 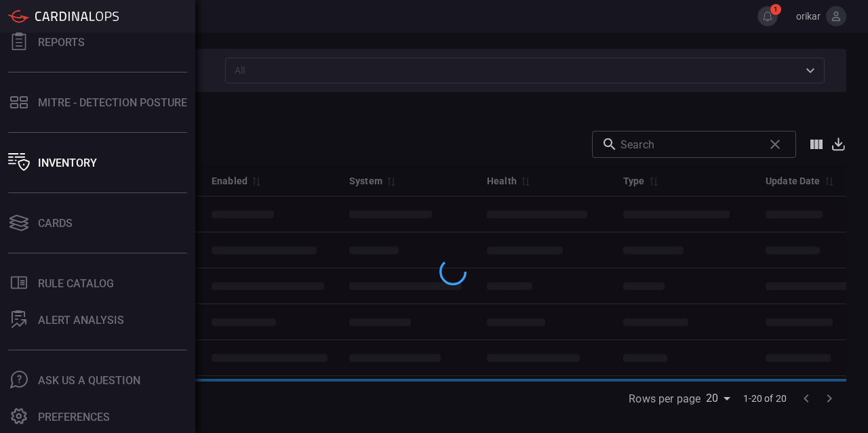 What do you see at coordinates (776, 10) in the screenshot?
I see `span: 1` at bounding box center [776, 10].